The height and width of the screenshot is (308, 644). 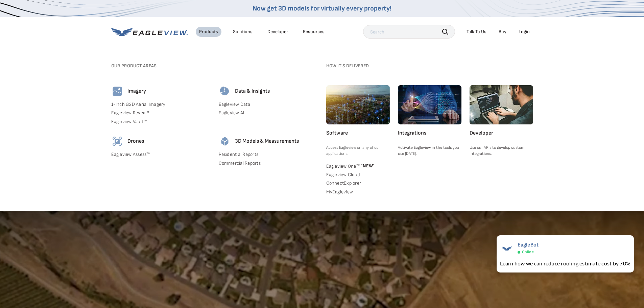 What do you see at coordinates (215, 66) in the screenshot?
I see `h3: Our Product Areas` at bounding box center [215, 66].